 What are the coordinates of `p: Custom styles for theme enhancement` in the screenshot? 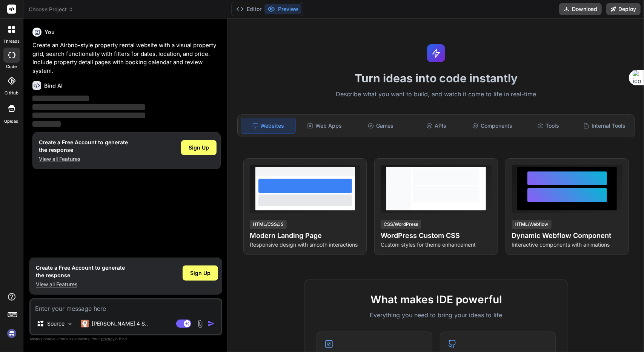 It's located at (436, 245).